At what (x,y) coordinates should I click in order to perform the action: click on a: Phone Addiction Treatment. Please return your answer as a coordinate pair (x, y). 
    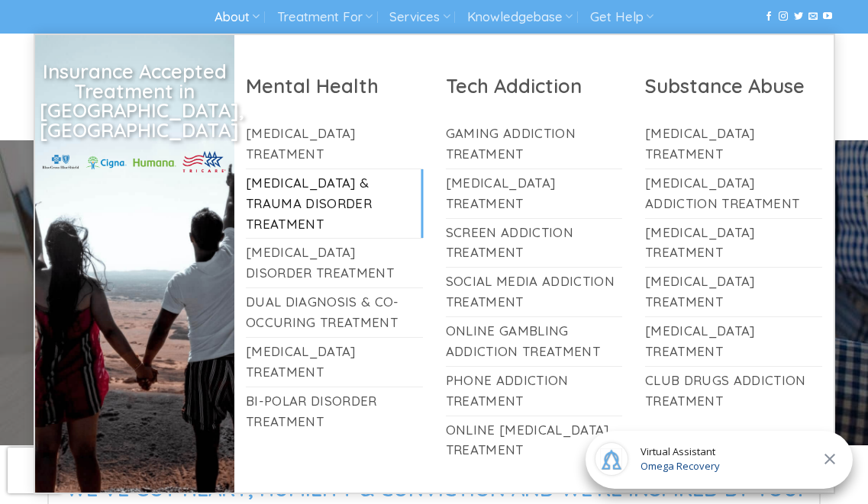
    Looking at the image, I should click on (535, 391).